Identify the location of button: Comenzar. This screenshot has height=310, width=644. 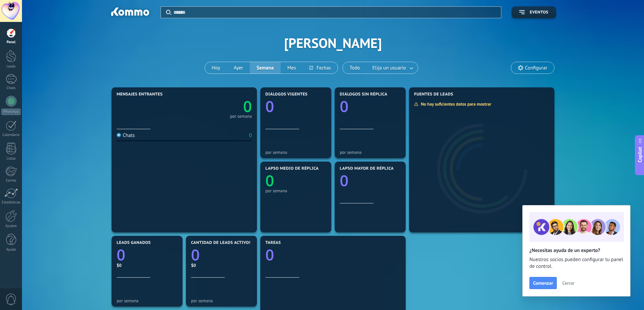
(543, 283).